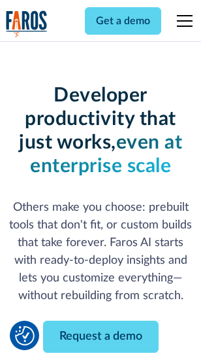  I want to click on a: Get a demo, so click(123, 21).